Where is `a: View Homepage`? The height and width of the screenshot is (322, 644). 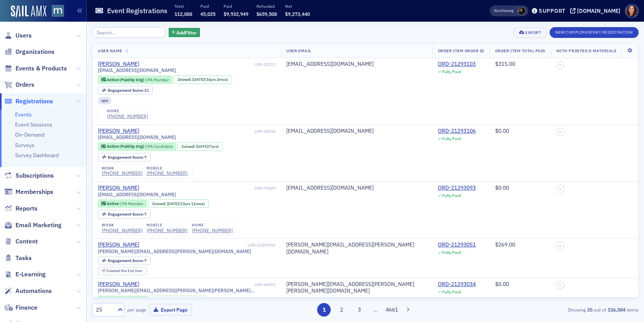 a: View Homepage is located at coordinates (55, 12).